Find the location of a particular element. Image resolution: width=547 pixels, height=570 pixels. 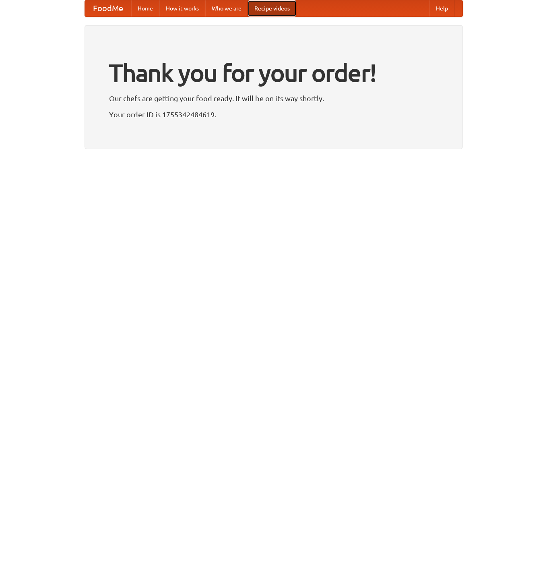

a: Help is located at coordinates (442, 8).